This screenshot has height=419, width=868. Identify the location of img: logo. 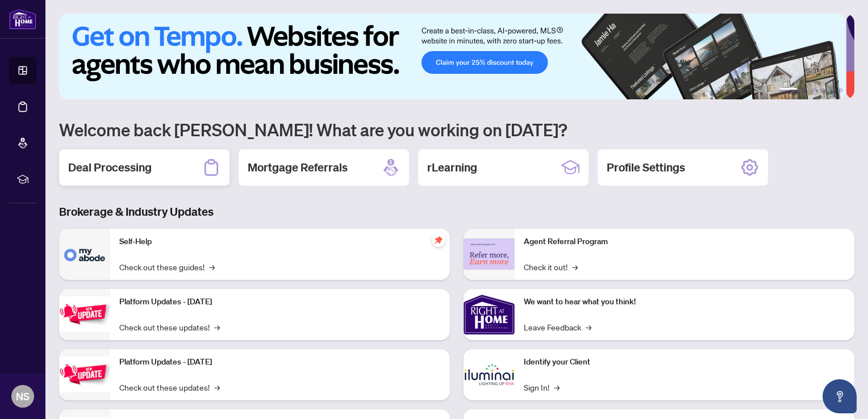
(22, 18).